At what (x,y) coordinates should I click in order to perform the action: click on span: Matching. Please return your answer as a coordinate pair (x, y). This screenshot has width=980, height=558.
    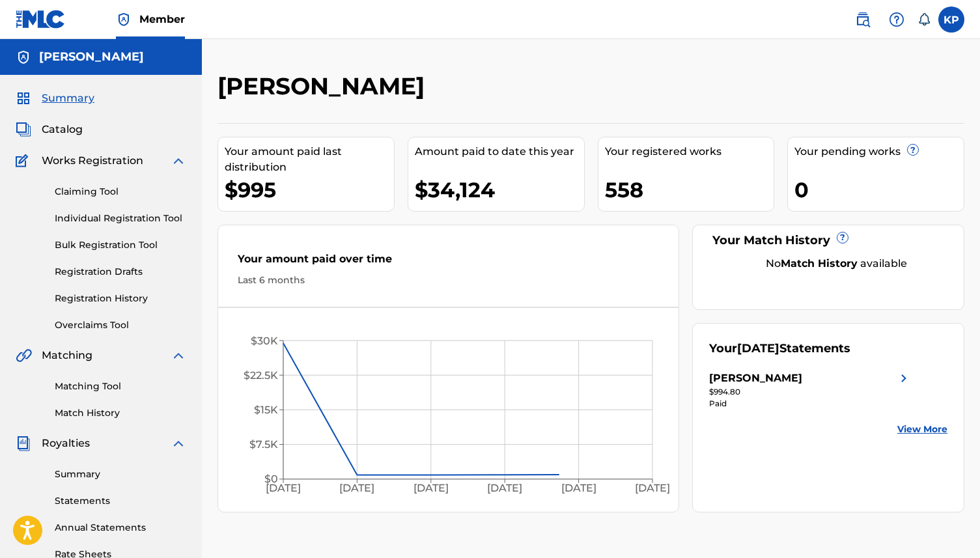
    Looking at the image, I should click on (67, 355).